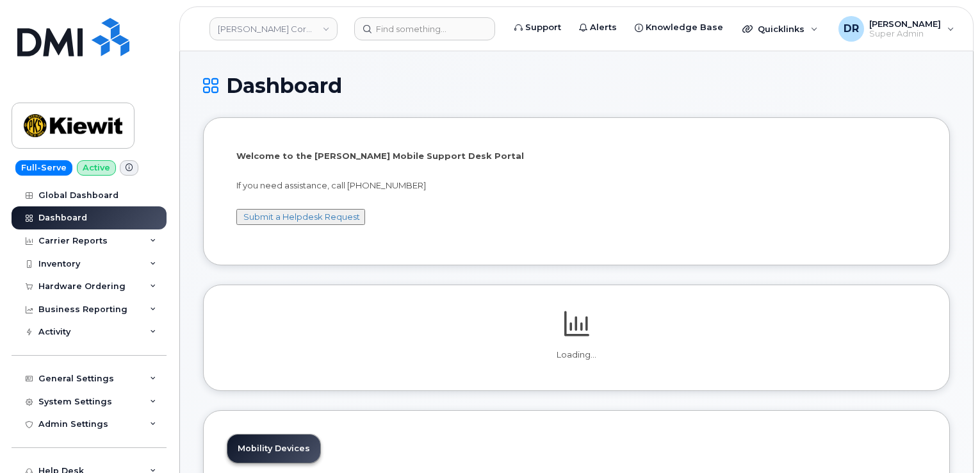  I want to click on h1: Dashboard, so click(576, 85).